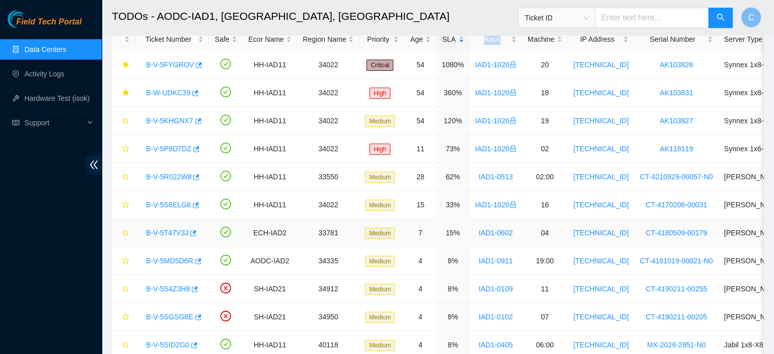 The width and height of the screenshot is (774, 354). I want to click on a: MX-2026-2951-N0, so click(676, 345).